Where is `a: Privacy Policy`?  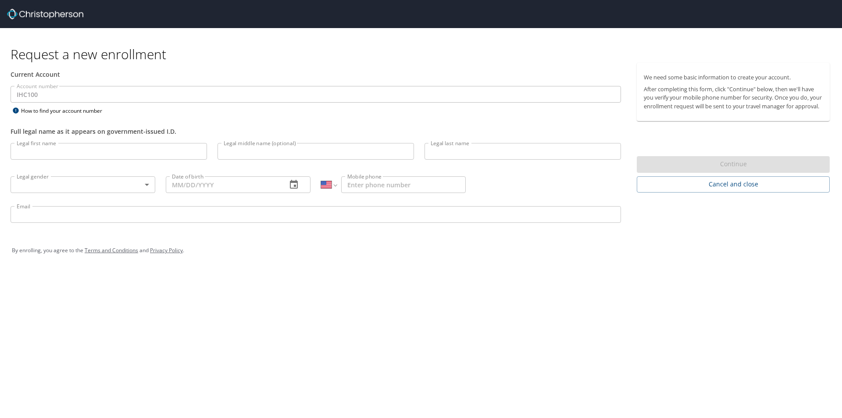
a: Privacy Policy is located at coordinates (166, 250).